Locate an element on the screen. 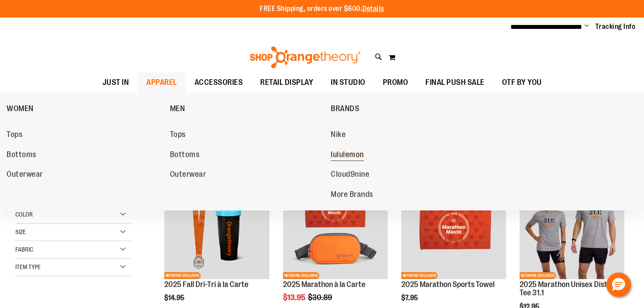 The height and width of the screenshot is (308, 644). a: OTF BY YOU is located at coordinates (522, 83).